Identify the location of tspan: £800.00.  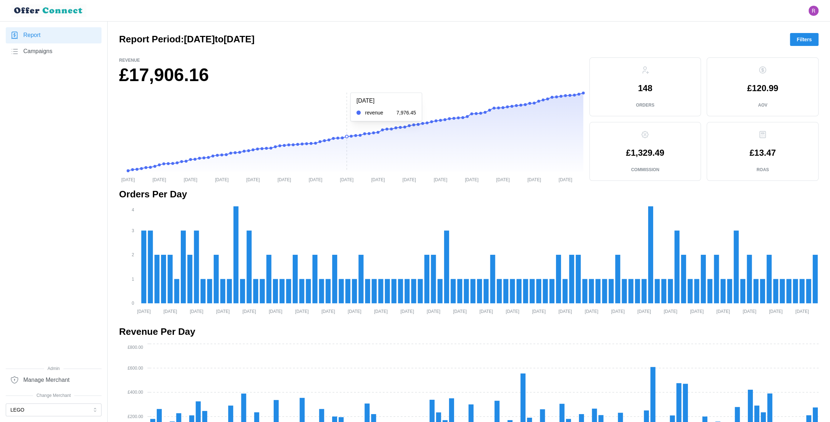
(136, 347).